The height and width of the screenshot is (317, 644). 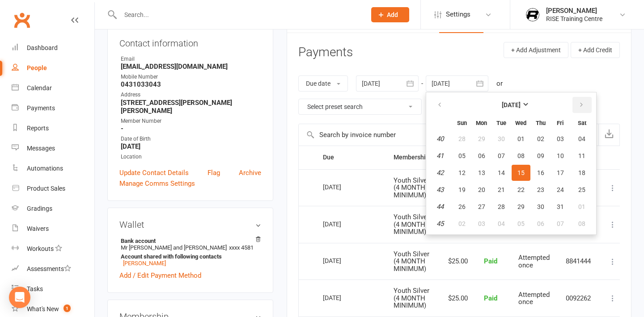 What do you see at coordinates (541, 207) in the screenshot?
I see `span: 30` at bounding box center [541, 207].